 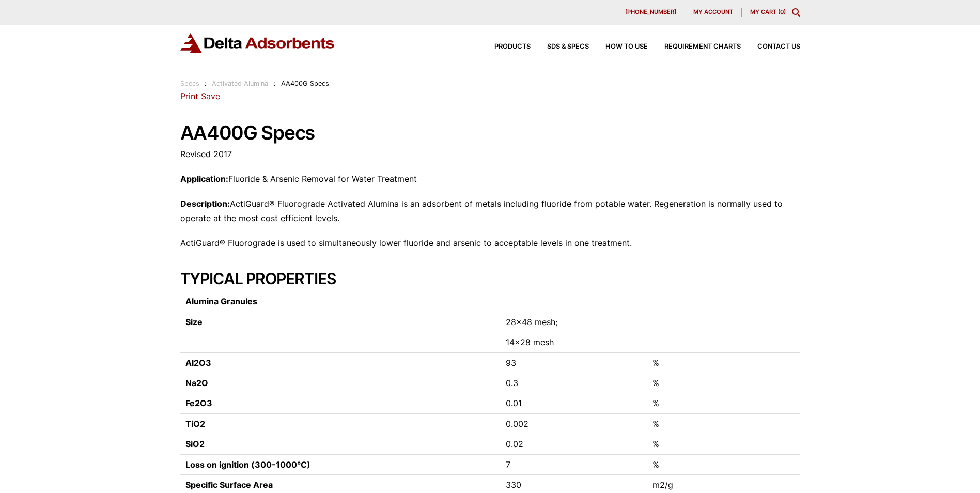 What do you see at coordinates (195, 444) in the screenshot?
I see `strong: SiO2` at bounding box center [195, 444].